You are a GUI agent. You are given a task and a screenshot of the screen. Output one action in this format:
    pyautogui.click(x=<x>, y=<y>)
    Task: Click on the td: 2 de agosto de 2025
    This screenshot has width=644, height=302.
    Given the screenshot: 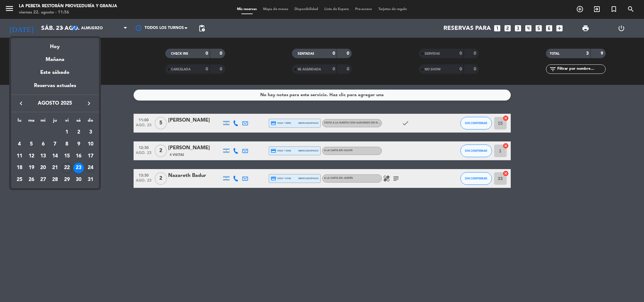 What is the action you would take?
    pyautogui.click(x=79, y=133)
    